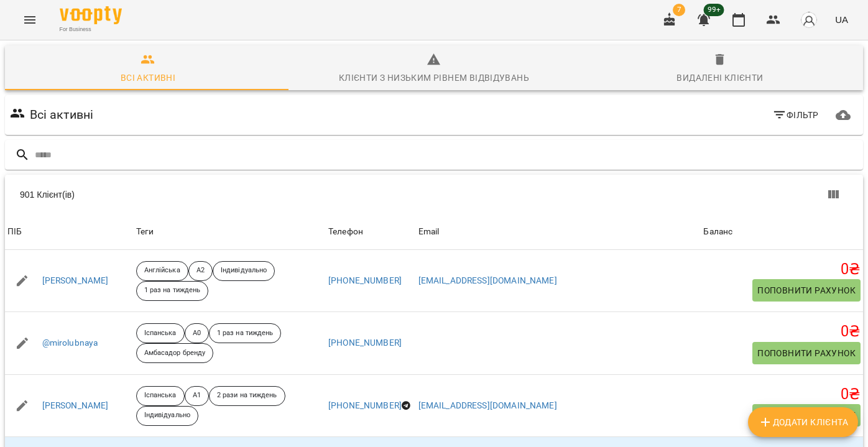 The image size is (868, 447). I want to click on p: Англійська, so click(162, 270).